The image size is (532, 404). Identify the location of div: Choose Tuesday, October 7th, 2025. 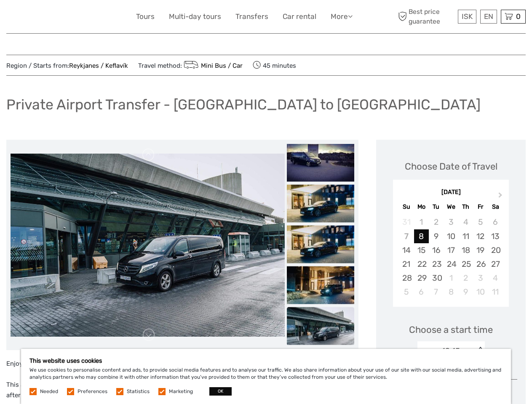
(436, 292).